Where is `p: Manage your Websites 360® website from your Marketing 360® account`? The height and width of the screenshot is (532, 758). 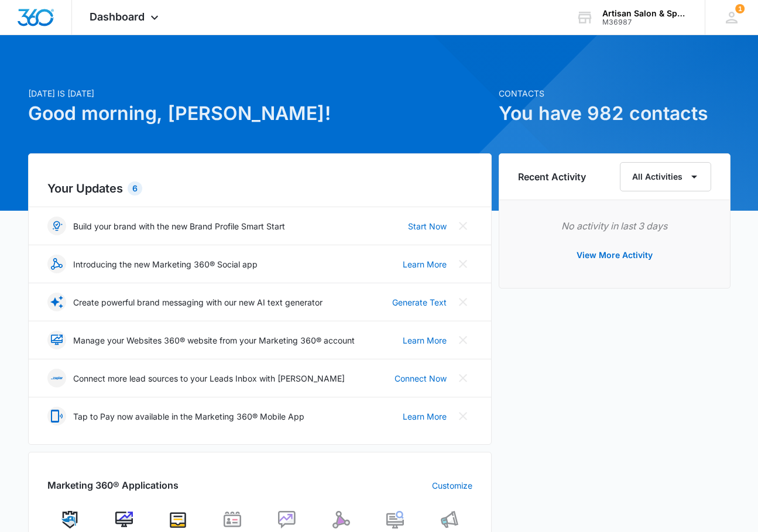
p: Manage your Websites 360® website from your Marketing 360® account is located at coordinates (214, 340).